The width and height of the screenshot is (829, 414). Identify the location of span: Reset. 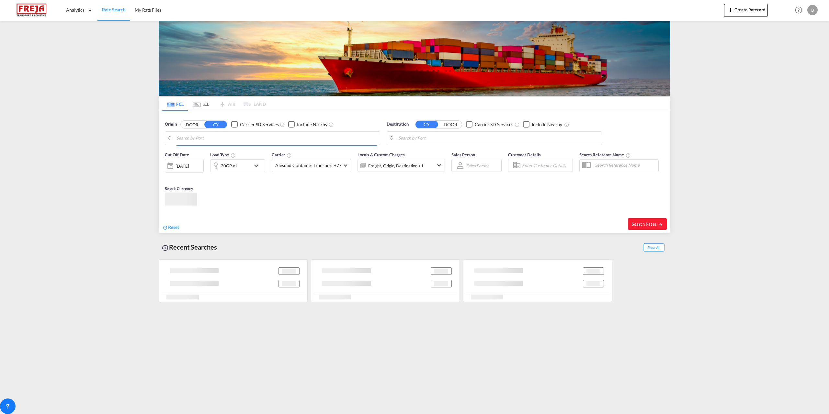
(174, 227).